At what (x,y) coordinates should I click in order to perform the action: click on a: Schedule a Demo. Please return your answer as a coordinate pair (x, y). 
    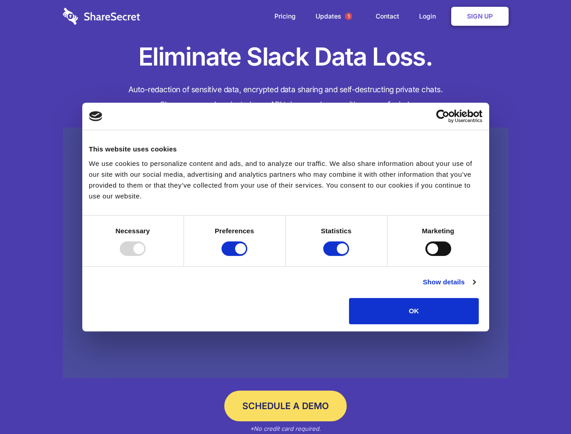
    Looking at the image, I should click on (286, 406).